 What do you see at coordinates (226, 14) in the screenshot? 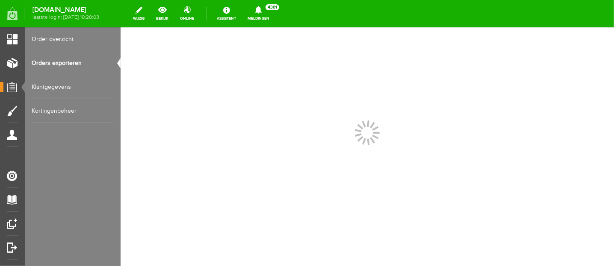
I see `a: Assistent` at bounding box center [226, 14].